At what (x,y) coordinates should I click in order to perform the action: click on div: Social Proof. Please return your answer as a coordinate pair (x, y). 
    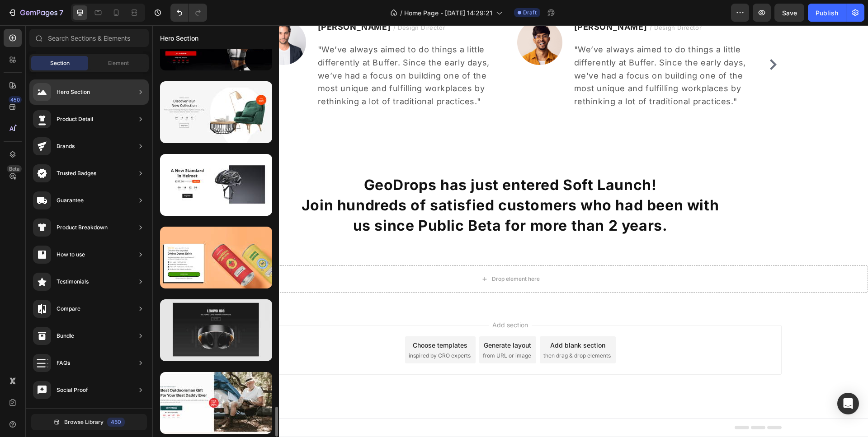
    Looking at the image, I should click on (72, 390).